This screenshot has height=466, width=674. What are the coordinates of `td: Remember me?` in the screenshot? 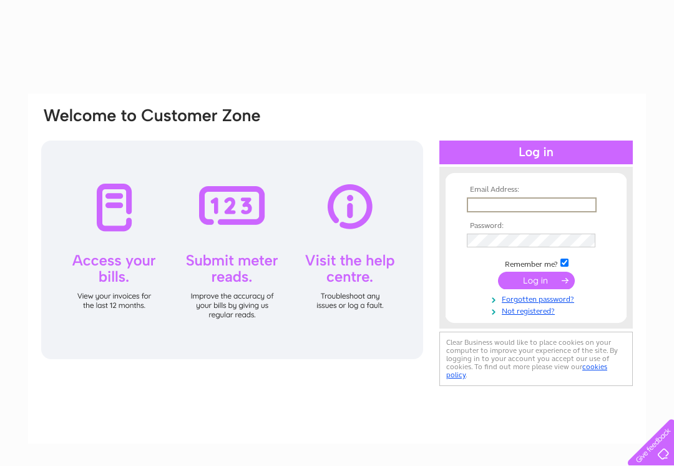 It's located at (536, 263).